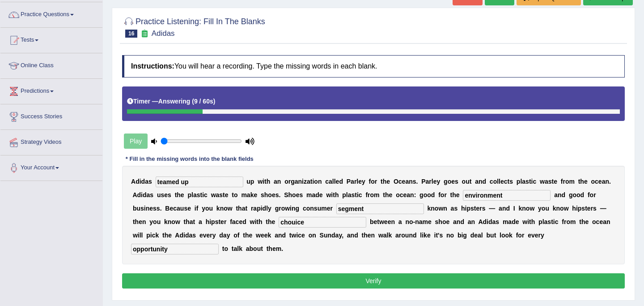 The image size is (644, 306). What do you see at coordinates (51, 39) in the screenshot?
I see `a: Tests` at bounding box center [51, 39].